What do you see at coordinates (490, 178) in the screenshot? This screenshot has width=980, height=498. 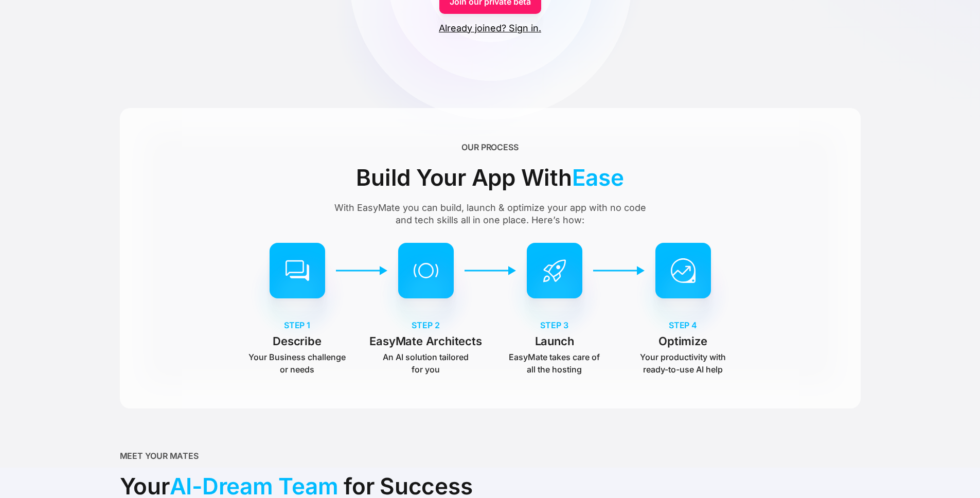 I see `div: Build Your App With` at bounding box center [490, 178].